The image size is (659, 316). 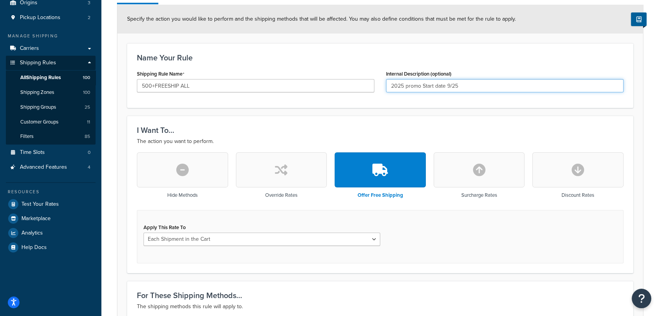 I want to click on h3: I Want To..., so click(x=380, y=130).